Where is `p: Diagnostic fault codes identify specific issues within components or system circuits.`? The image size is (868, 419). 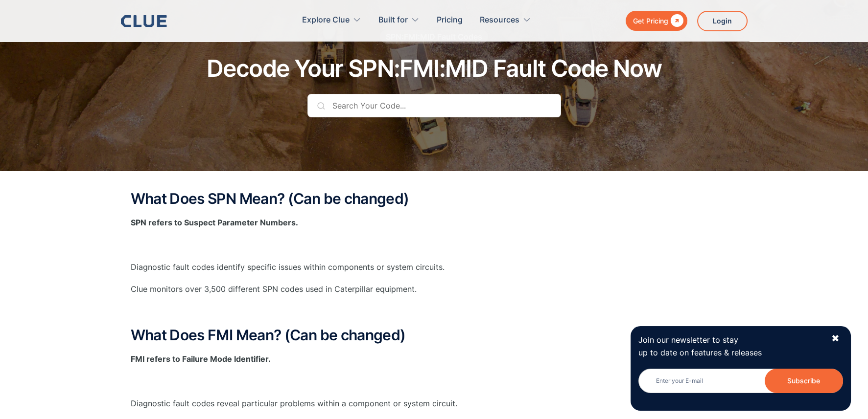 p: Diagnostic fault codes identify specific issues within components or system circuits. is located at coordinates (435, 267).